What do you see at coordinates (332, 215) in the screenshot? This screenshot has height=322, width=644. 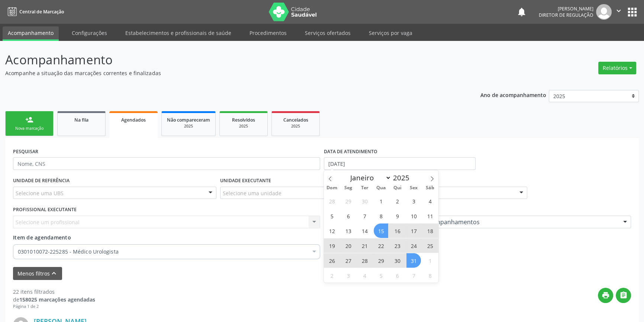 I see `span: Outubro 5, 2025` at bounding box center [332, 215].